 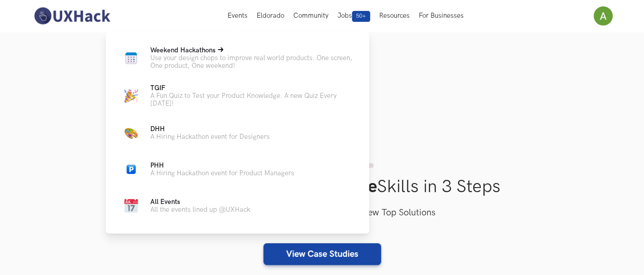 I want to click on a: Calendar newWeekend HackathonsUse your design chops to improve real world products. One screen, O..., so click(x=237, y=58).